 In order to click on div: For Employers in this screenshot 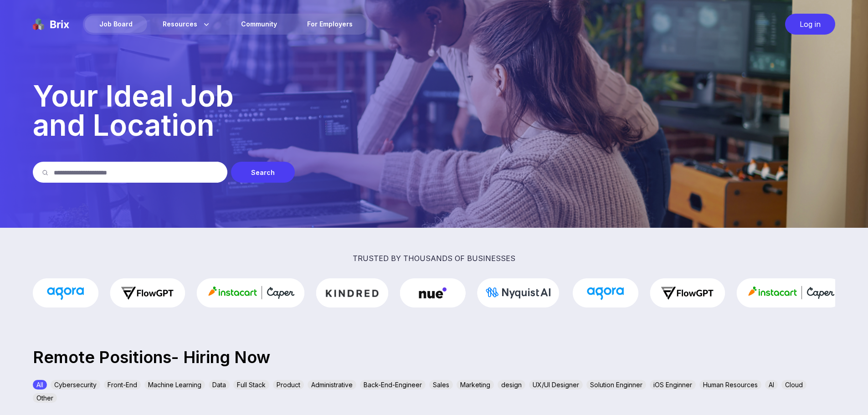, I will do `click(330, 24)`.